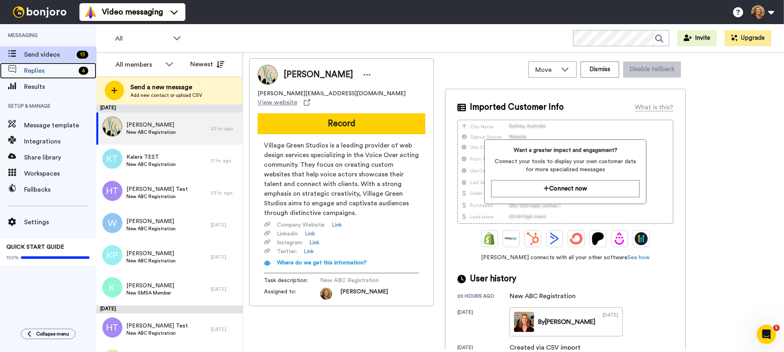 Image resolution: width=784 pixels, height=352 pixels. What do you see at coordinates (150, 293) in the screenshot?
I see `span: New SMSA Member` at bounding box center [150, 293].